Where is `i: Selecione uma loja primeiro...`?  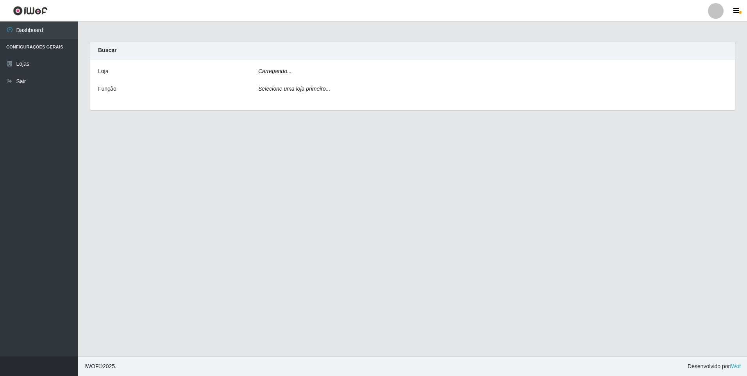
i: Selecione uma loja primeiro... is located at coordinates (294, 89).